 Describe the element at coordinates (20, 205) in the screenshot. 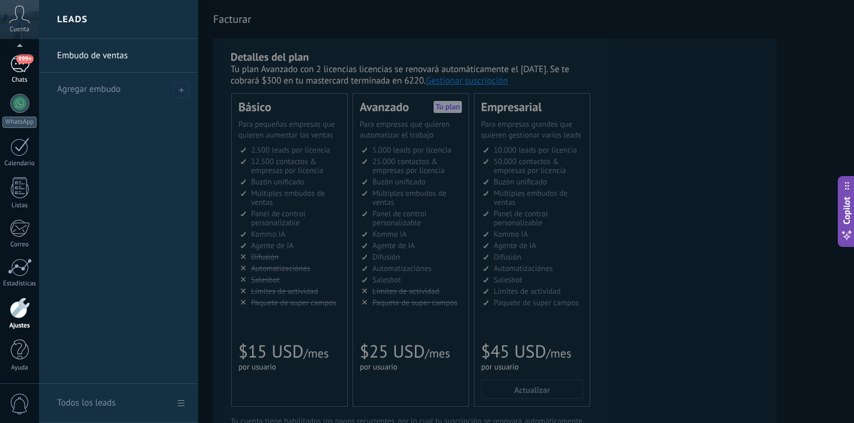

I see `div: Listas` at that location.